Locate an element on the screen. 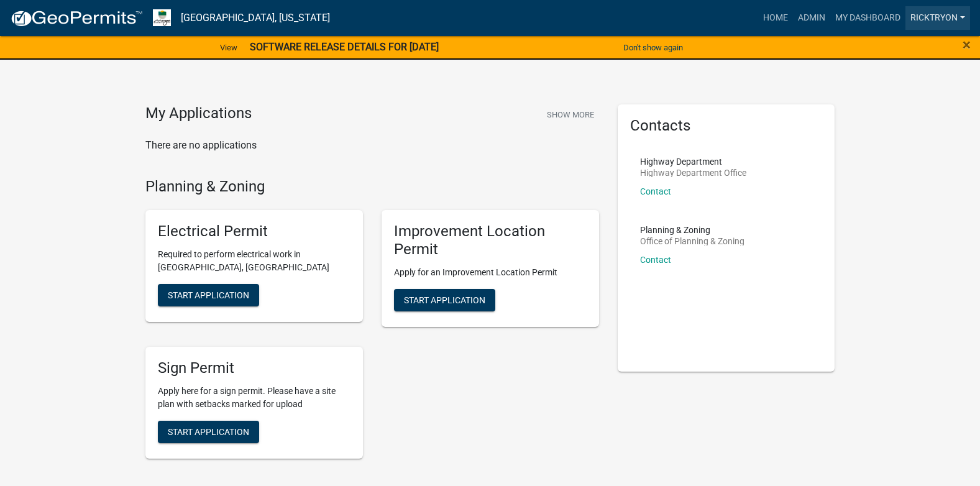 Image resolution: width=980 pixels, height=486 pixels. a: Admin is located at coordinates (811, 18).